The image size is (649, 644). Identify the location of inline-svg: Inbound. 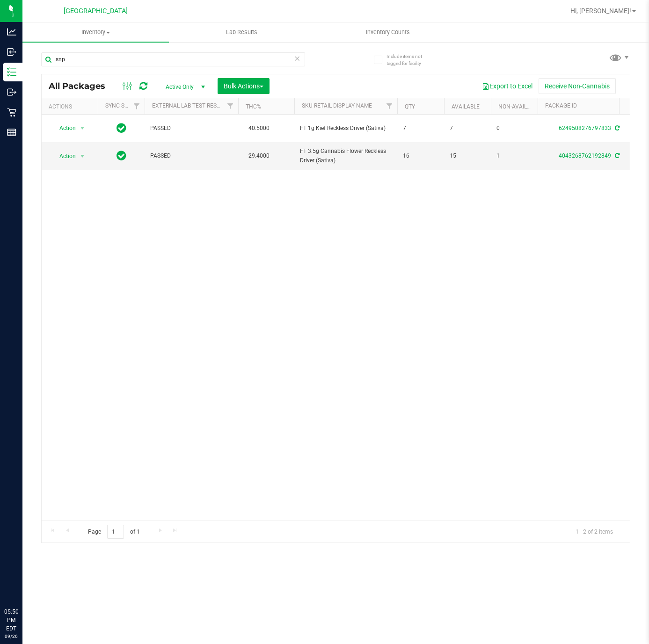
(12, 52).